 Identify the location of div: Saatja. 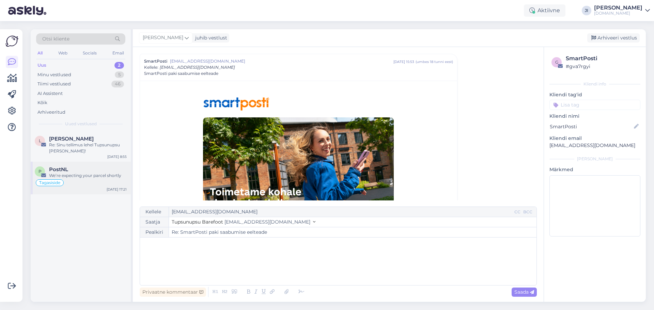
(154, 222).